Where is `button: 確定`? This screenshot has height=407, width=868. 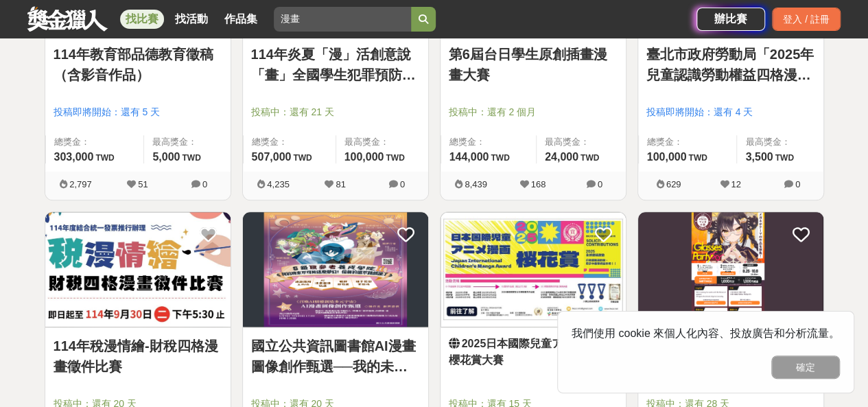
button: 確定 is located at coordinates (806, 368).